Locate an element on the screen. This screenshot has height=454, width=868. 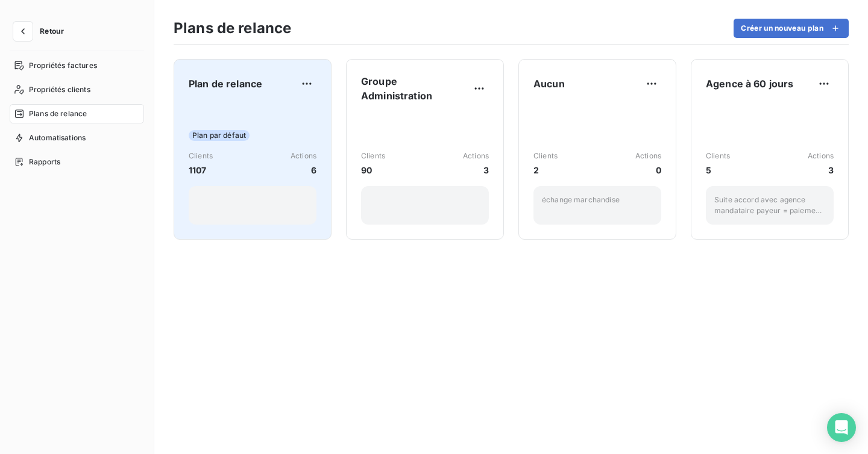
span: Plans de relance is located at coordinates (58, 114).